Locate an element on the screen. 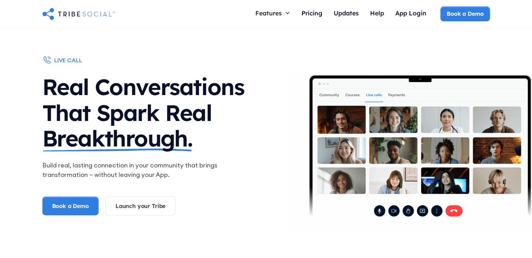 The height and width of the screenshot is (258, 532). a: Launch your Tribe is located at coordinates (140, 206).